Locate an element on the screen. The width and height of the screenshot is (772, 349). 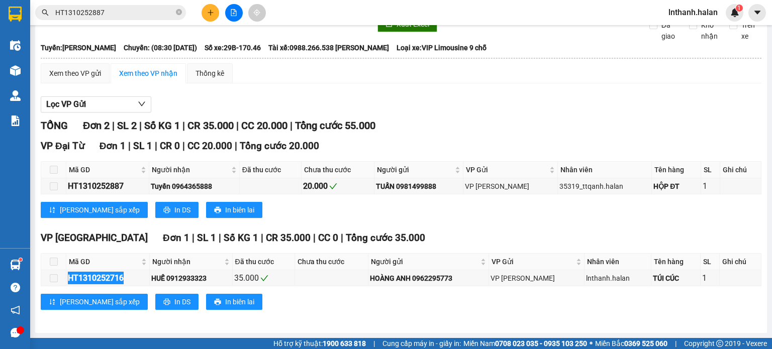
span: Số xe: 29B-170.46 is located at coordinates (233, 48).